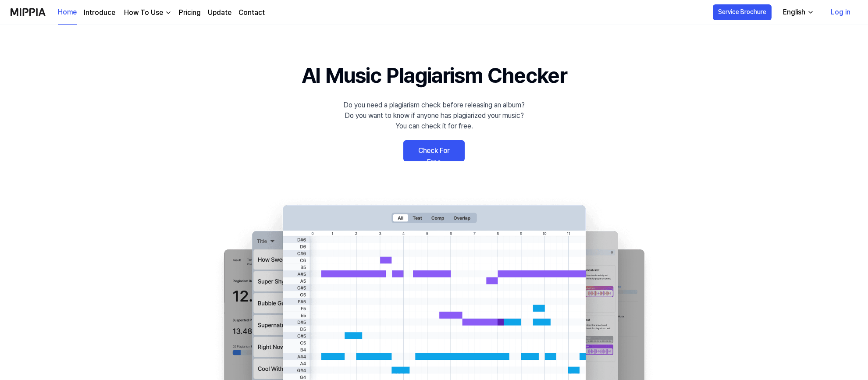 This screenshot has width=868, height=380. I want to click on div: How To Use, so click(143, 12).